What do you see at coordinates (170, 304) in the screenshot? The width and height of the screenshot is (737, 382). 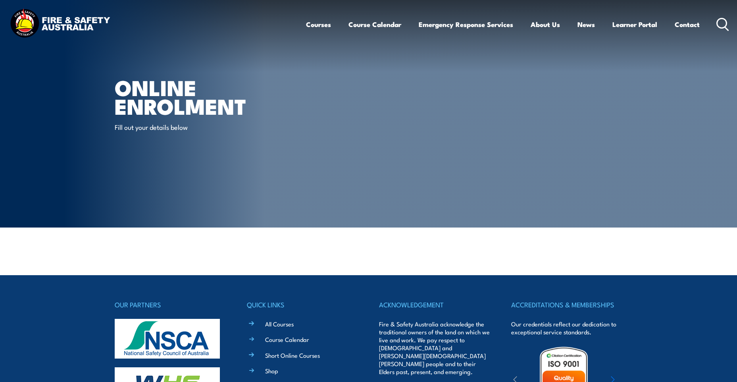 I see `h4: OUR PARTNERS` at bounding box center [170, 304].